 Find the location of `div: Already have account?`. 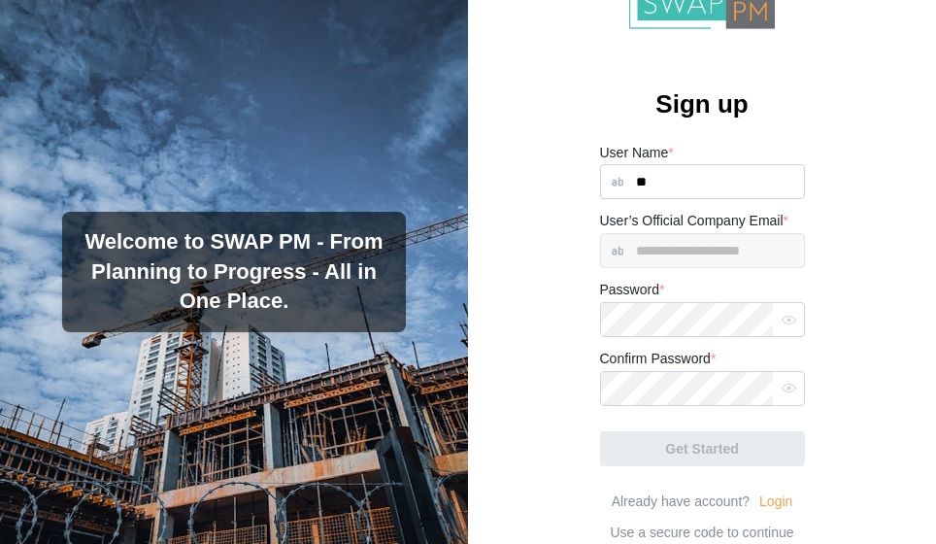

div: Already have account? is located at coordinates (681, 502).